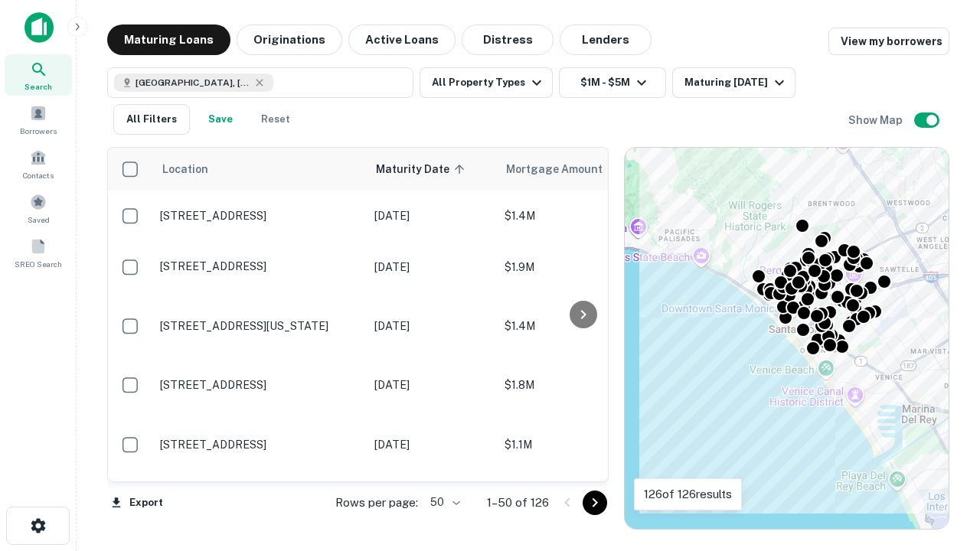 Image resolution: width=980 pixels, height=551 pixels. Describe the element at coordinates (38, 252) in the screenshot. I see `div: SREO Search` at that location.